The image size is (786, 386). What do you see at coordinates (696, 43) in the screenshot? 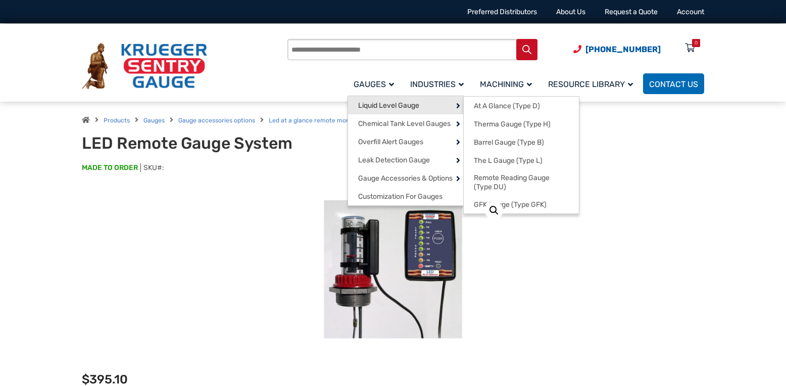
I see `div: 0` at bounding box center [696, 43].